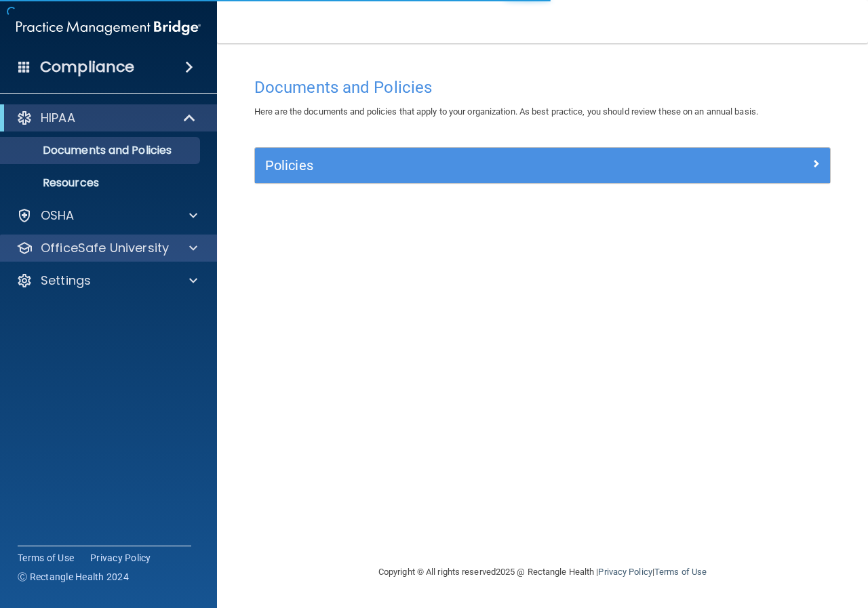  I want to click on p: Resources, so click(101, 183).